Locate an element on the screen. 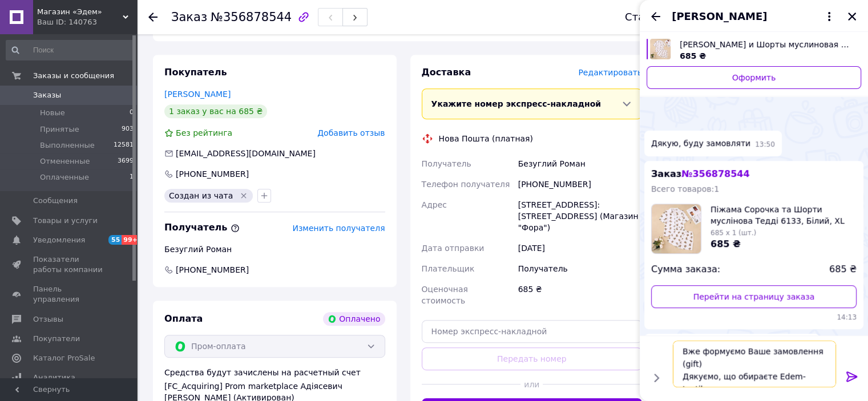 This screenshot has width=868, height=401. span: Создан из чата is located at coordinates (201, 196).